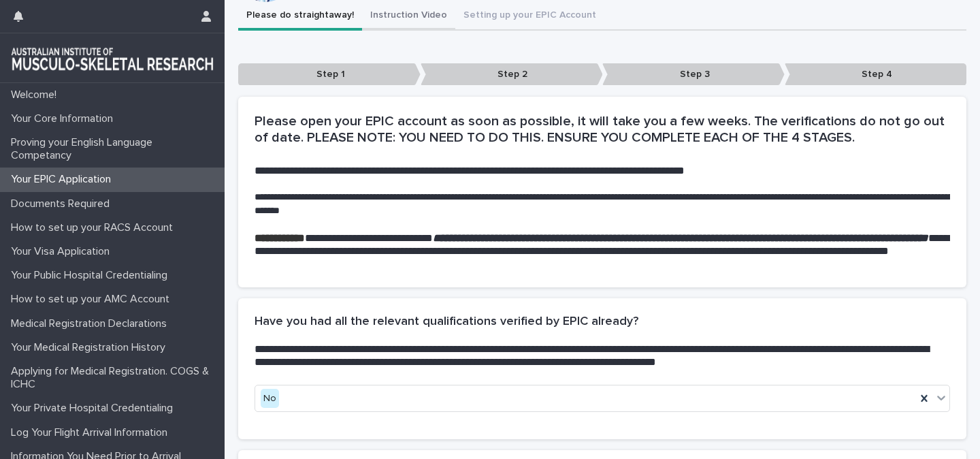  What do you see at coordinates (115, 149) in the screenshot?
I see `p: Proving your English Language Competancy` at bounding box center [115, 149].